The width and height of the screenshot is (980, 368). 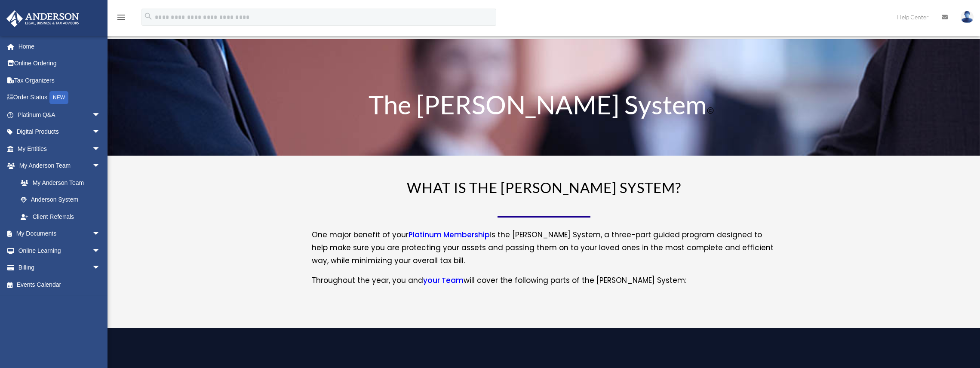 What do you see at coordinates (443, 283) in the screenshot?
I see `a: your Team` at bounding box center [443, 283].